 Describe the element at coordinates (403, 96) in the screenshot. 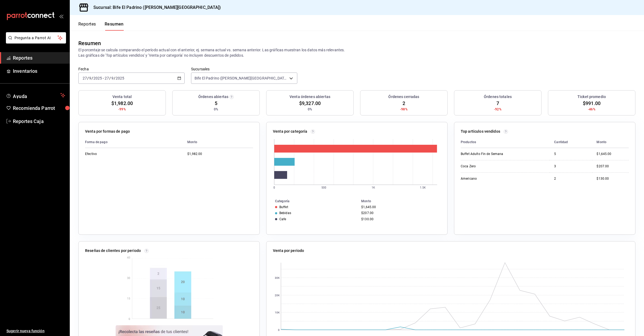

I see `h3: Órdenes cerradas` at that location.